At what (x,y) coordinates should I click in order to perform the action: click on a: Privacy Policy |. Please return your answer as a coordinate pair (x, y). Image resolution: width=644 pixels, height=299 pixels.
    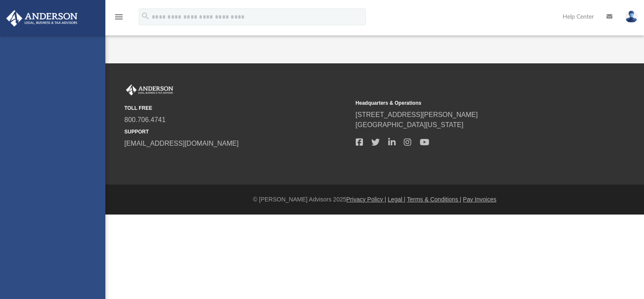
    Looking at the image, I should click on (366, 199).